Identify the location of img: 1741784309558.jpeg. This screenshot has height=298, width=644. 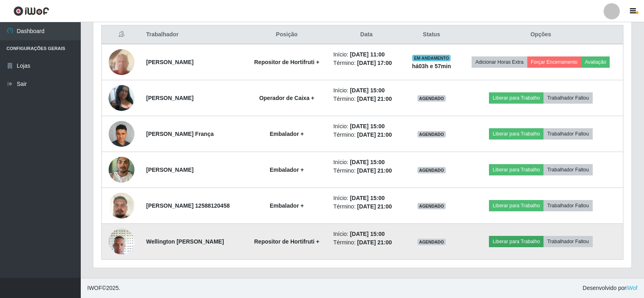
(121, 241).